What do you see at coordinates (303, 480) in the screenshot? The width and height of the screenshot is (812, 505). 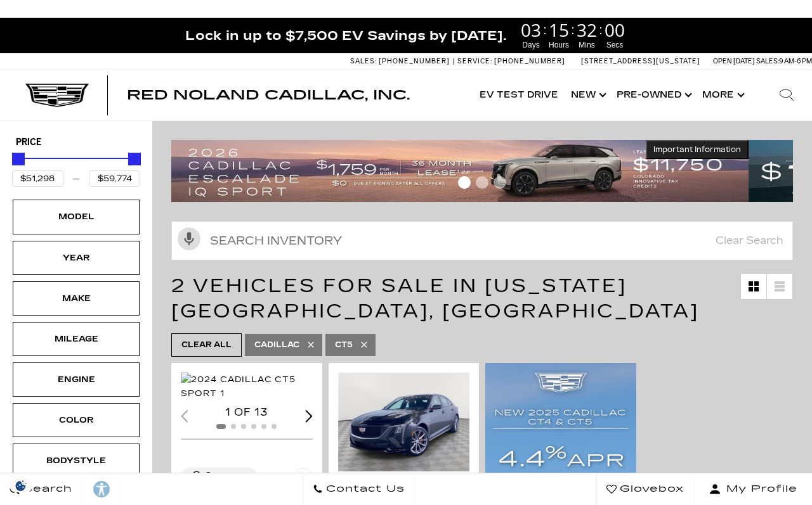 I see `button: Save Vehicle` at bounding box center [303, 480].